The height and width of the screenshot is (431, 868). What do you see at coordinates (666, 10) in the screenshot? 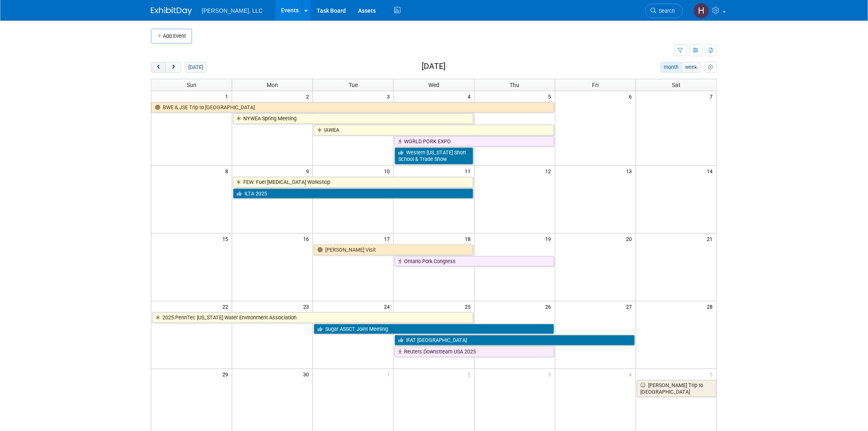
I see `span: Search` at bounding box center [666, 10].